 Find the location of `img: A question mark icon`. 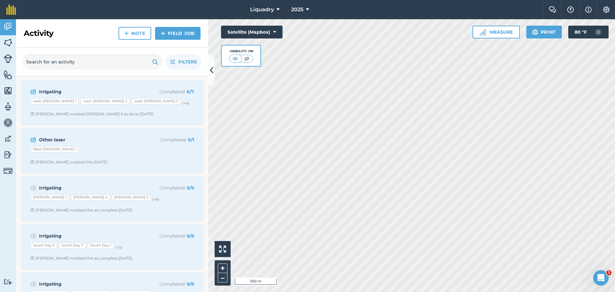

img: A question mark icon is located at coordinates (571, 10).